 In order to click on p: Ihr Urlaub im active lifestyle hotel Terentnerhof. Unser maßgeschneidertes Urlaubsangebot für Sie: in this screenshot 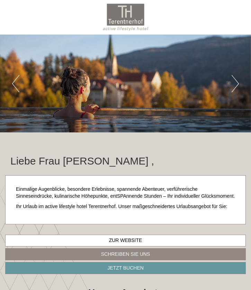, I will do `click(125, 207)`.